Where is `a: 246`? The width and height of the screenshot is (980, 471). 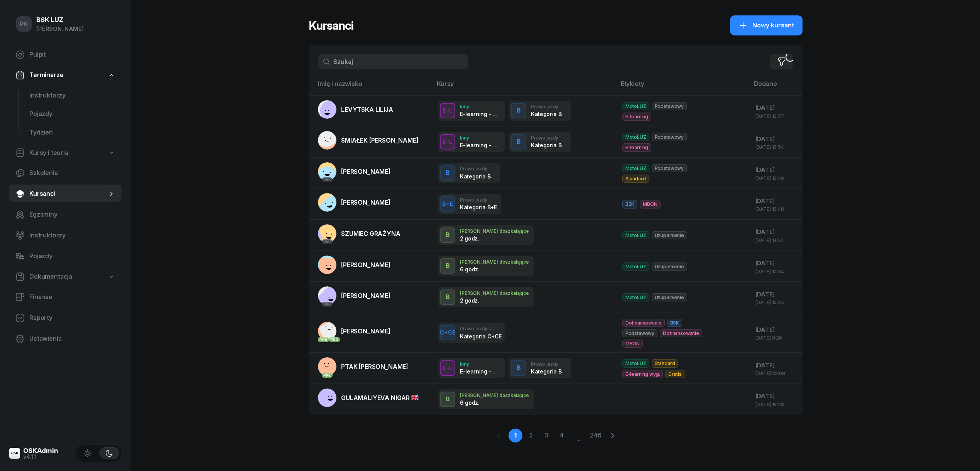 a: 246 is located at coordinates (596, 436).